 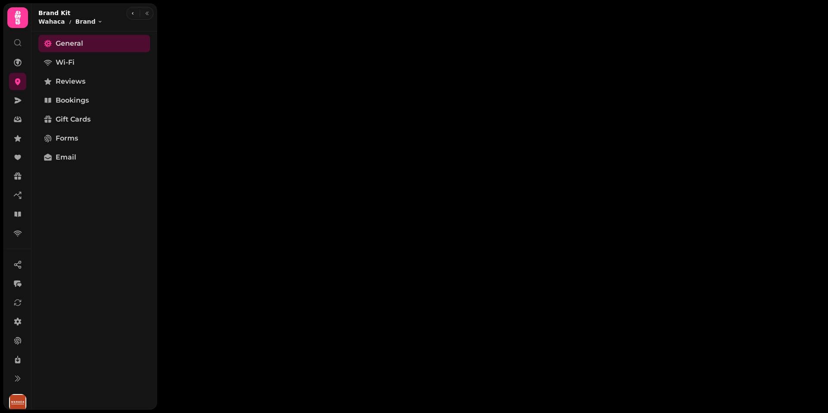 I want to click on p: Wahaca, so click(x=52, y=22).